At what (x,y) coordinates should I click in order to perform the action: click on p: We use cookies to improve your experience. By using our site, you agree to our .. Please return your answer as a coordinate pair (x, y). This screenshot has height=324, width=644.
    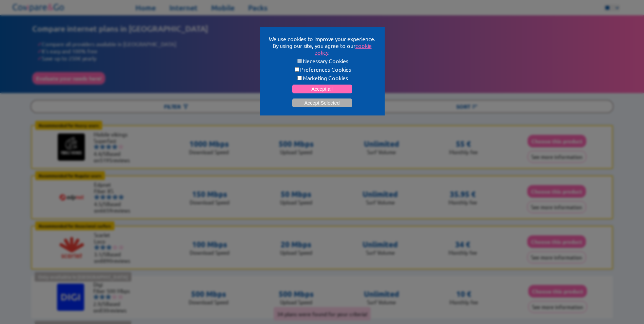
    Looking at the image, I should click on (322, 45).